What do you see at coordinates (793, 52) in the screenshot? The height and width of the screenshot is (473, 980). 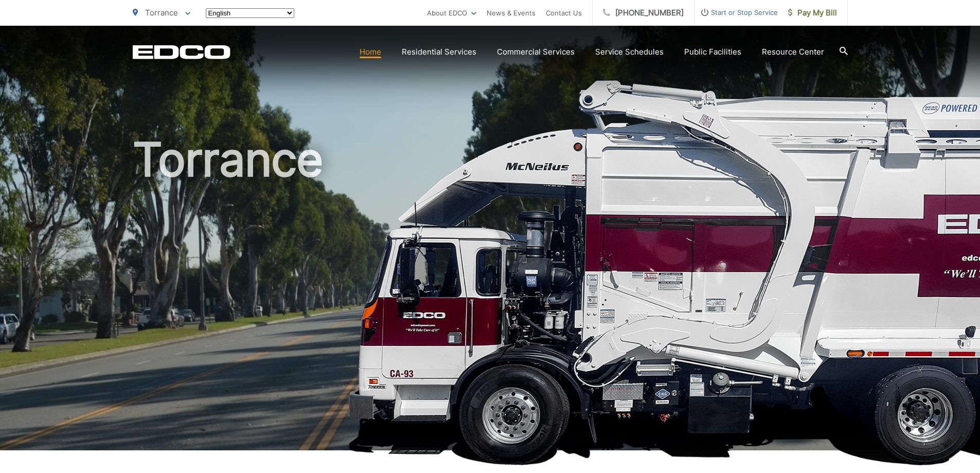 I see `a: Resource Center` at bounding box center [793, 52].